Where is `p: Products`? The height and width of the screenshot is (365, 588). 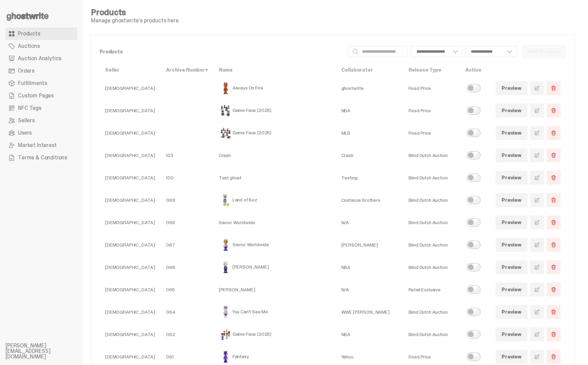
p: Products is located at coordinates (221, 51).